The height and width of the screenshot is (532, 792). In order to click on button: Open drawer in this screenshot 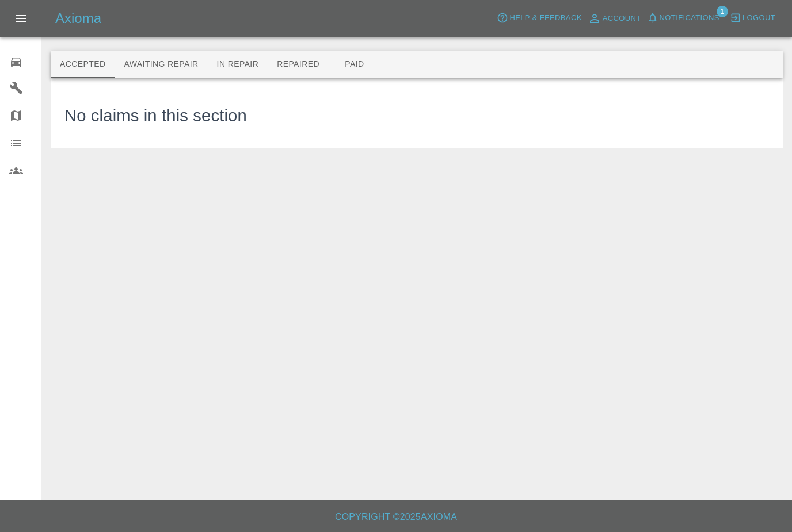, I will do `click(21, 18)`.